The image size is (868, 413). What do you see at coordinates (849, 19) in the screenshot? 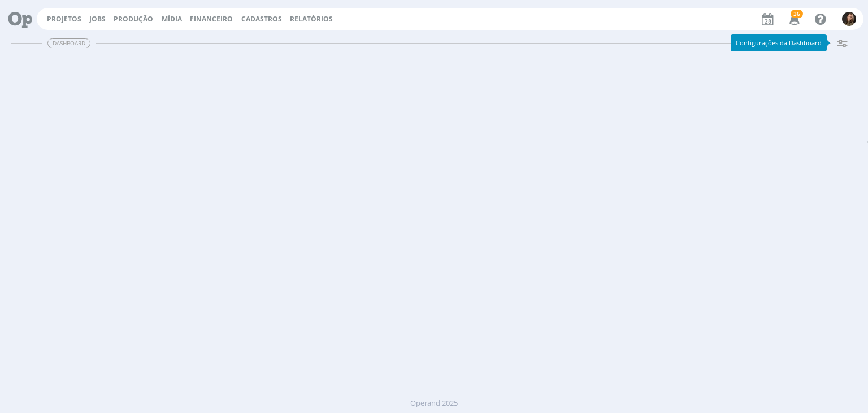
I see `button: J` at bounding box center [849, 19].